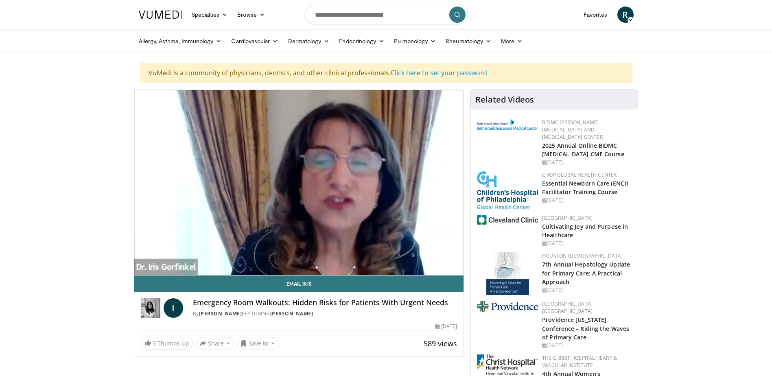 The width and height of the screenshot is (772, 376). Describe the element at coordinates (440, 343) in the screenshot. I see `span: 589 views` at that location.